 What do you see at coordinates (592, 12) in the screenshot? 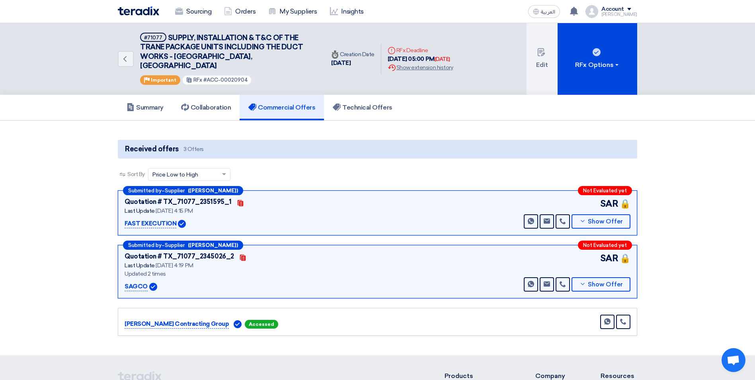
I see `img: profile_test.png` at bounding box center [592, 12].